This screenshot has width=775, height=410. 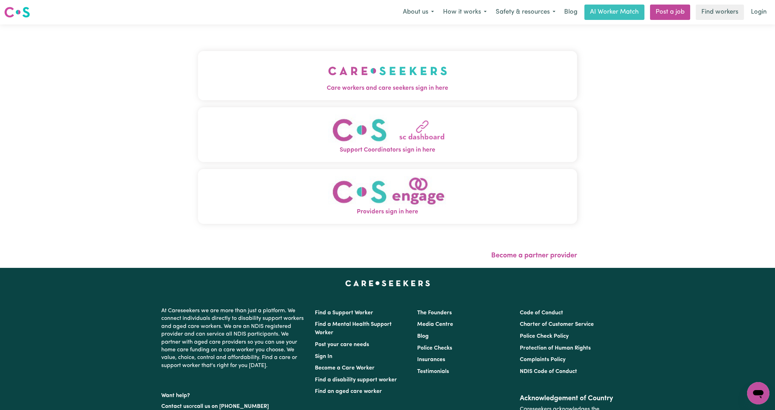 What do you see at coordinates (342, 345) in the screenshot?
I see `a: Post your care needs` at bounding box center [342, 345].